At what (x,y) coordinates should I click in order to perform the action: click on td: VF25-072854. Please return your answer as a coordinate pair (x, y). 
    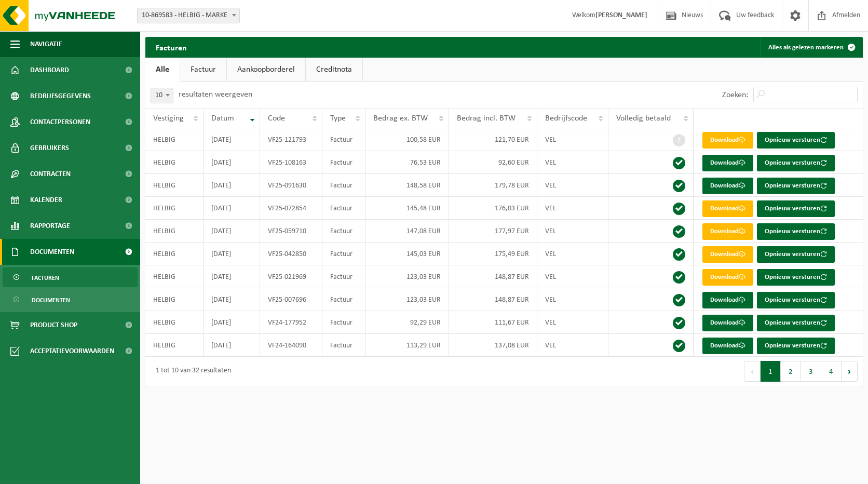
    Looking at the image, I should click on (292, 208).